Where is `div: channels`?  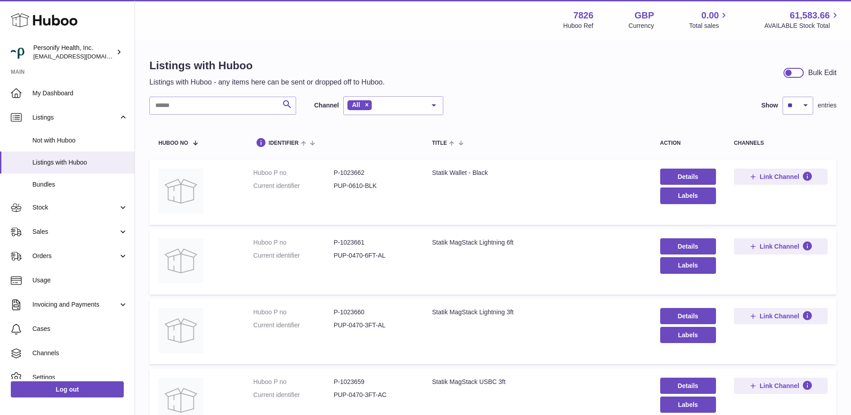
div: channels is located at coordinates (781, 143).